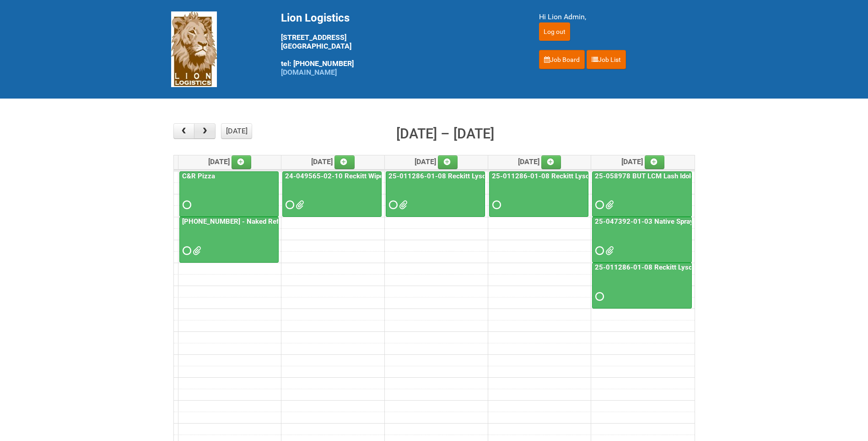 The width and height of the screenshot is (868, 441). Describe the element at coordinates (562, 60) in the screenshot. I see `a: Job Board` at that location.